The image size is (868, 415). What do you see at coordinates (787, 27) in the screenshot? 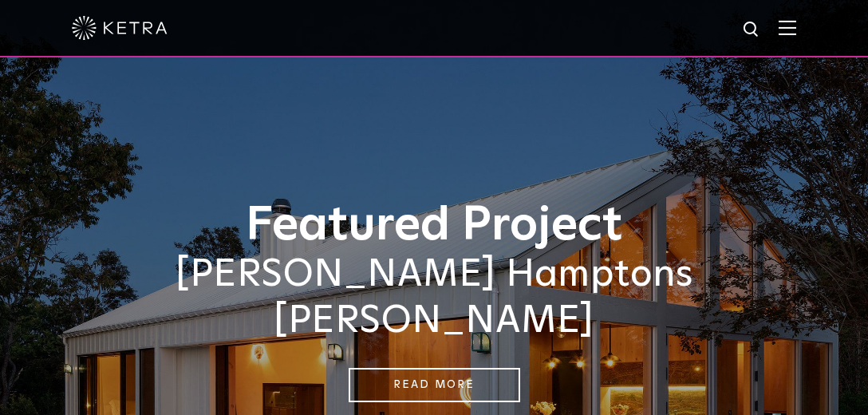
I see `img: Hamburger%20Nav.svg` at bounding box center [787, 27].